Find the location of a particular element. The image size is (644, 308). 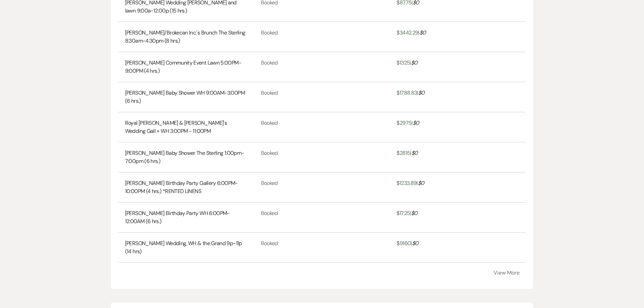

span: $ 1233.89 is located at coordinates (406, 183).